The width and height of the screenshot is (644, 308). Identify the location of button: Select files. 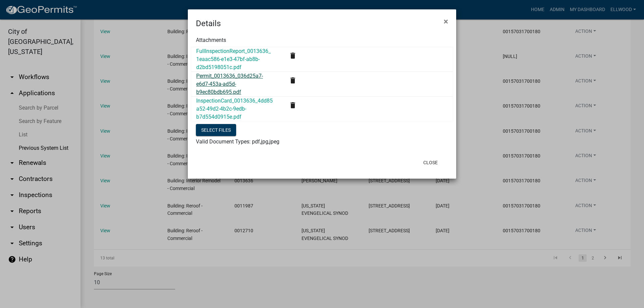
(216, 130).